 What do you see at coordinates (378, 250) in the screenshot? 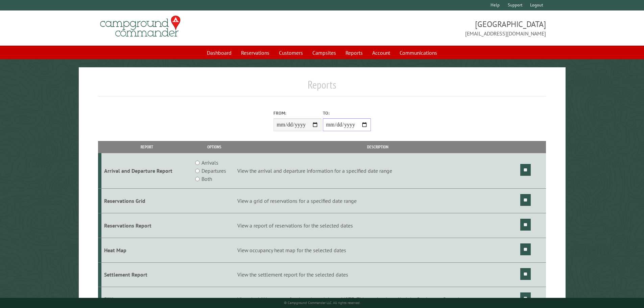
I see `td: View occupancy heat map for the selected dates` at bounding box center [378, 250].